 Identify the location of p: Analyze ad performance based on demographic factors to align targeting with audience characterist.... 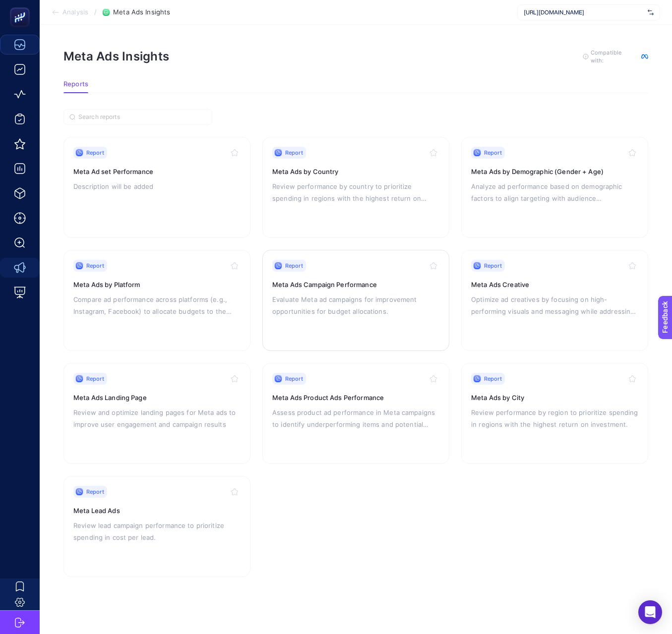
(554, 193).